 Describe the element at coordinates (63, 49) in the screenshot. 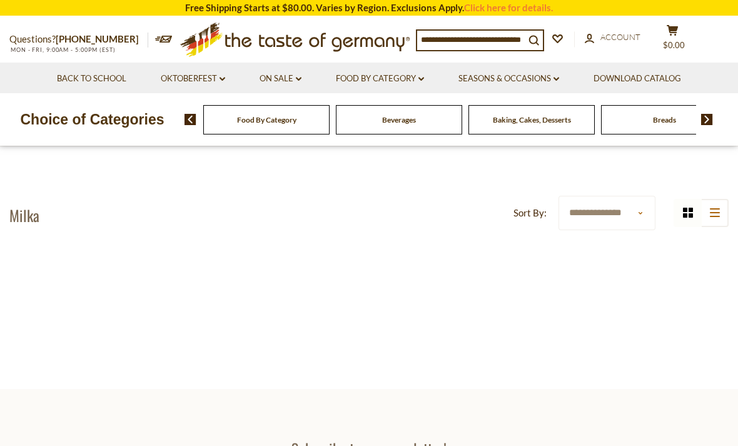

I see `span: MON - FRI, 9:00AM - 5:00PM (EST)` at that location.